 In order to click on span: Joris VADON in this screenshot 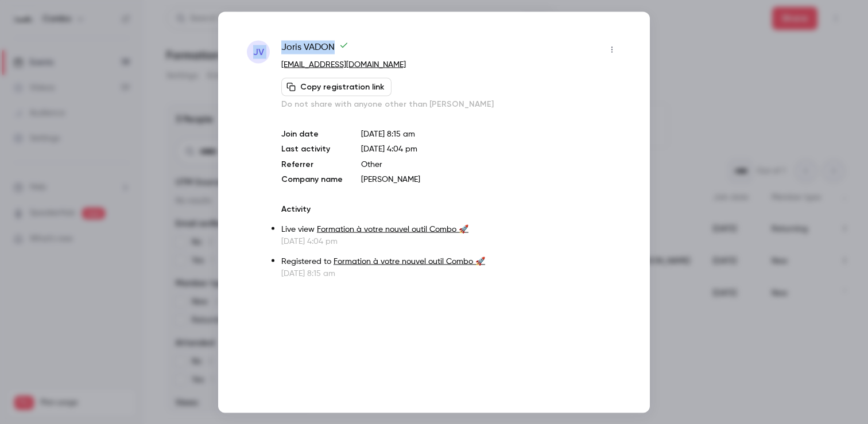, I will do `click(314, 50)`.